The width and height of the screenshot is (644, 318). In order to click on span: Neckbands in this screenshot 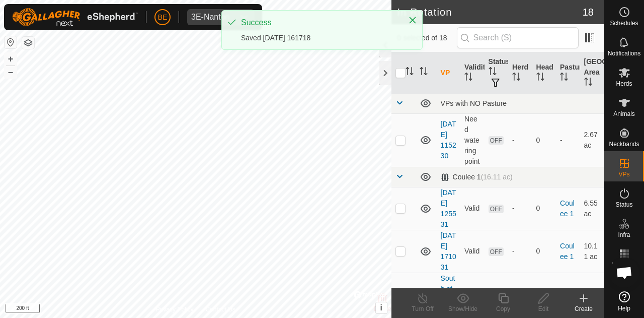, I will do `click(625, 144)`.